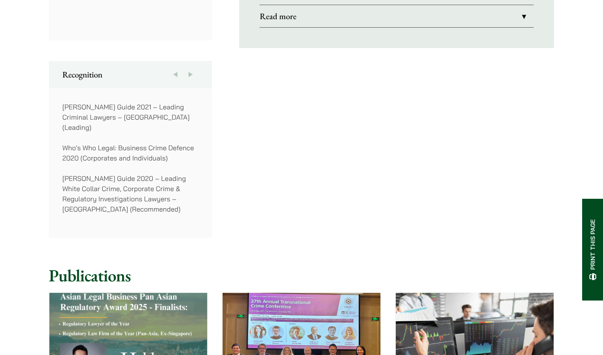  I want to click on button: Next, so click(191, 75).